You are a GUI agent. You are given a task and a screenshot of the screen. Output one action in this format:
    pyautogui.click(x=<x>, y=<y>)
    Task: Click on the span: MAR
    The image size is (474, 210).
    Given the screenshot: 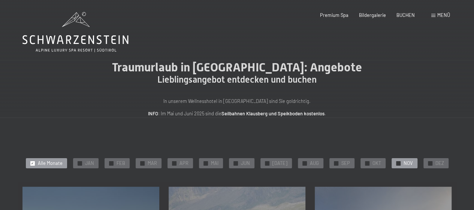 What is the action you would take?
    pyautogui.click(x=152, y=163)
    